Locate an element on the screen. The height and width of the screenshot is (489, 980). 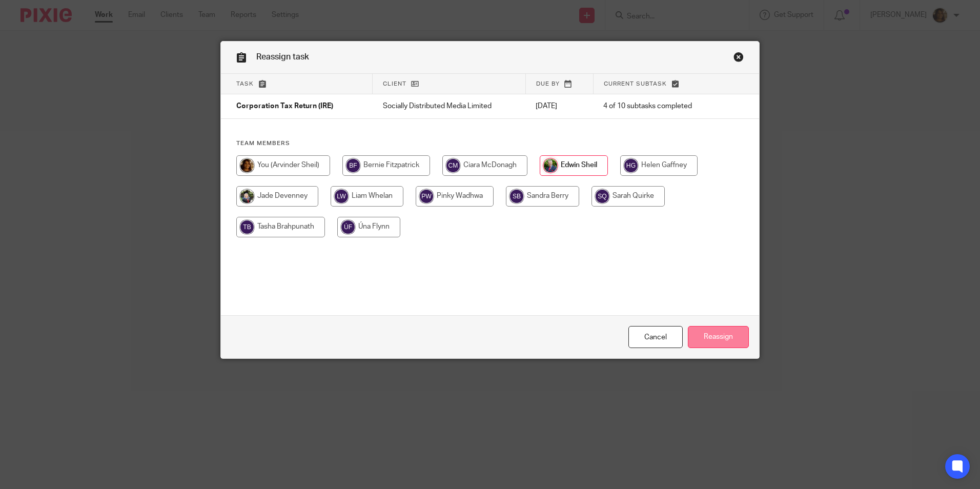
span: Current subtask is located at coordinates (635, 83).